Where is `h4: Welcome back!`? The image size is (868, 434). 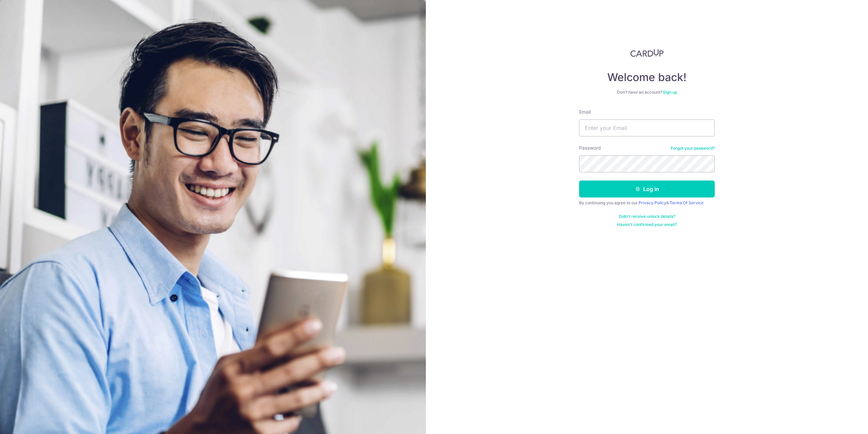
h4: Welcome back! is located at coordinates (647, 77).